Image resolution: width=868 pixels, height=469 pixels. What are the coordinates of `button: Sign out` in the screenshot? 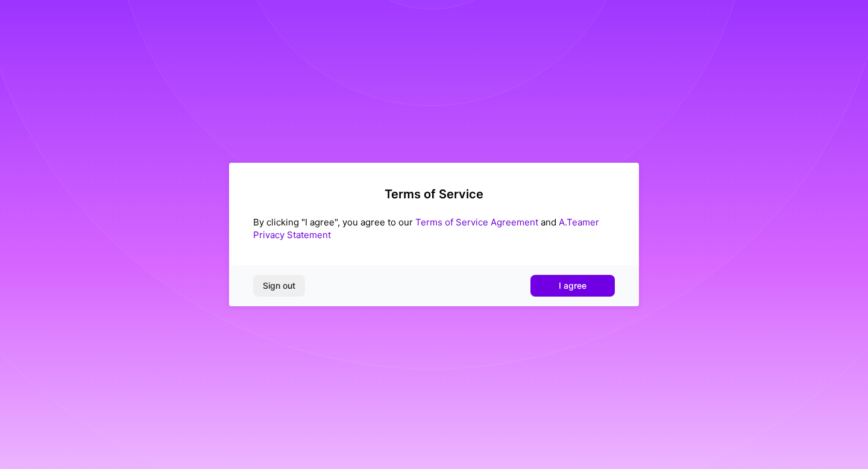 It's located at (279, 285).